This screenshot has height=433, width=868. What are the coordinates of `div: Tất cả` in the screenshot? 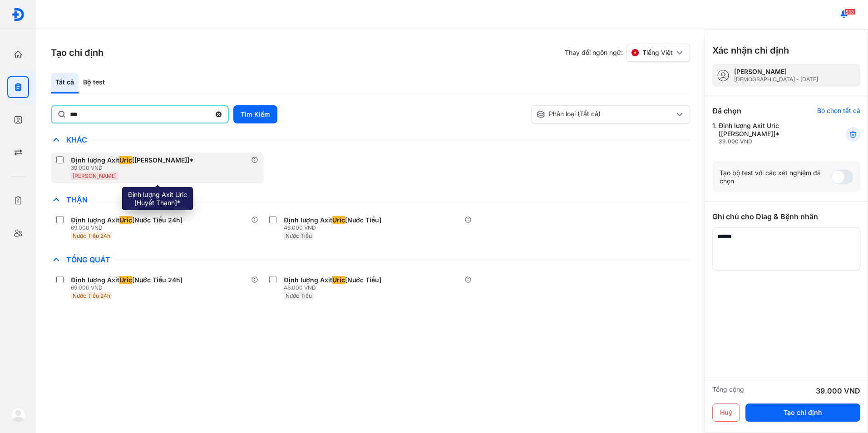 It's located at (64, 83).